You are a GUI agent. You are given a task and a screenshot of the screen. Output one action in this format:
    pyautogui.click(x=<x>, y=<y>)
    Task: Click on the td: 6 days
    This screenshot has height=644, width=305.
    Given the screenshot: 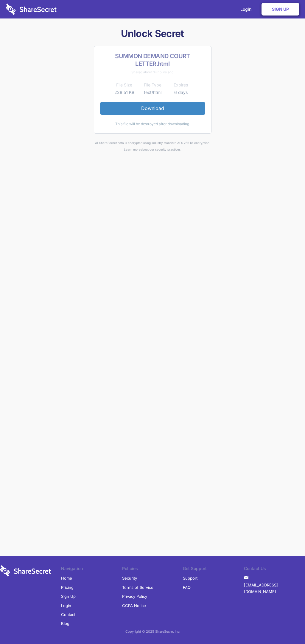 What is the action you would take?
    pyautogui.click(x=181, y=93)
    